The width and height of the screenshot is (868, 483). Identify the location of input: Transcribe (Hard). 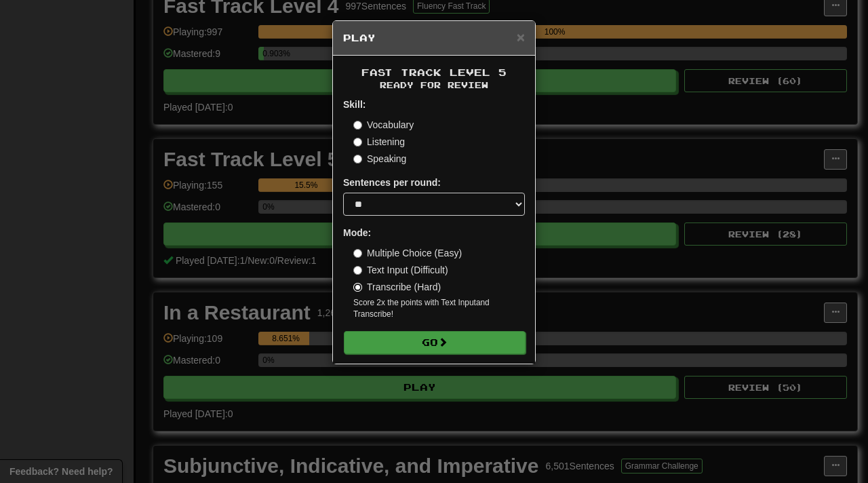
(358, 287).